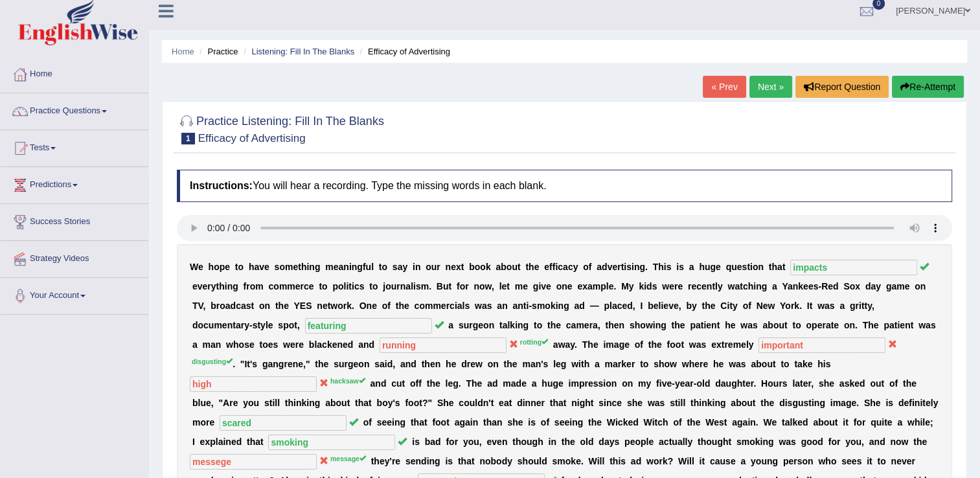 The height and width of the screenshot is (478, 980). Describe the element at coordinates (308, 306) in the screenshot. I see `b: S` at that location.